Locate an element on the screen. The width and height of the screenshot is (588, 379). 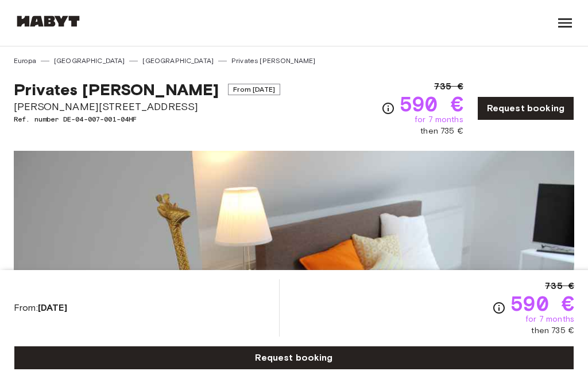
span: Ref. number DE-04-007-001-04HF is located at coordinates (147, 119).